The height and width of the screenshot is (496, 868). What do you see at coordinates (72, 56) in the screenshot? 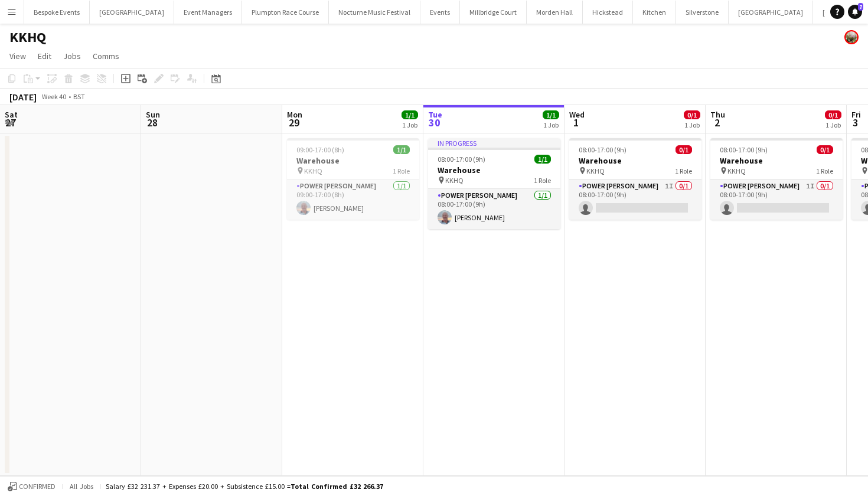
I see `span: Jobs` at bounding box center [72, 56].